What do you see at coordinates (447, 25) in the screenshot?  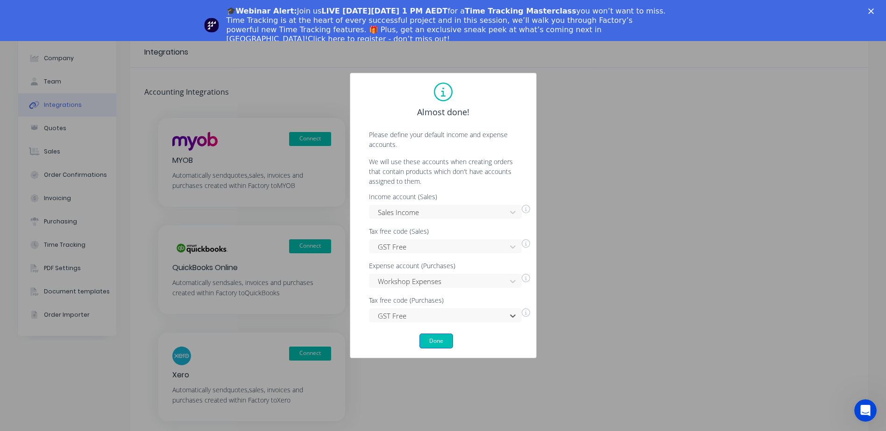 I see `div: Join us for a you won’t want to miss. Time Tracking is at the heart of every successful project a...` at bounding box center [447, 25].